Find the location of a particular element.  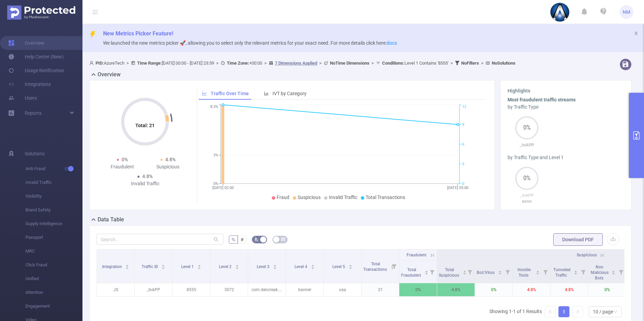

div: by Traffic Type and Level 1 is located at coordinates (566, 157).